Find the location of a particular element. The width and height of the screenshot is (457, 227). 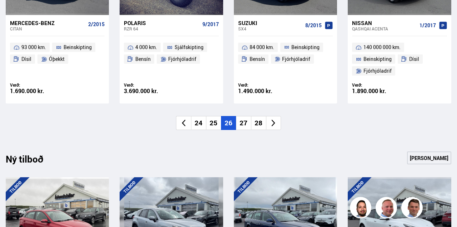

div: Polaris is located at coordinates (161, 23).